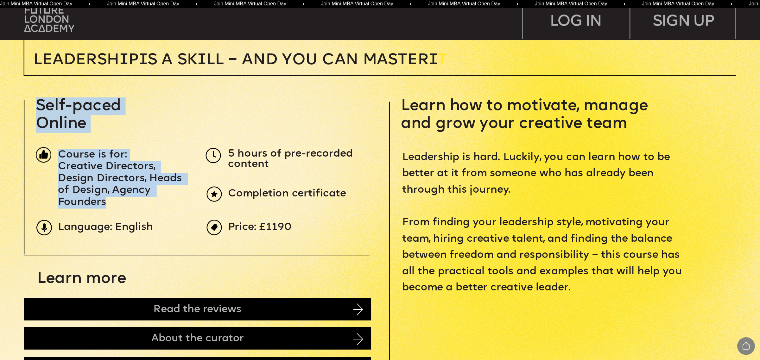  What do you see at coordinates (292, 160) in the screenshot?
I see `span: 5 hours of pre-recorded content` at bounding box center [292, 160].